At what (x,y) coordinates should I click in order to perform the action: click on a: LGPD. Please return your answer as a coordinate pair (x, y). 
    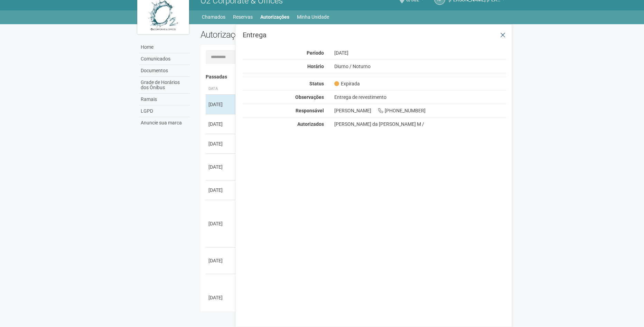
    Looking at the image, I should click on (164, 111).